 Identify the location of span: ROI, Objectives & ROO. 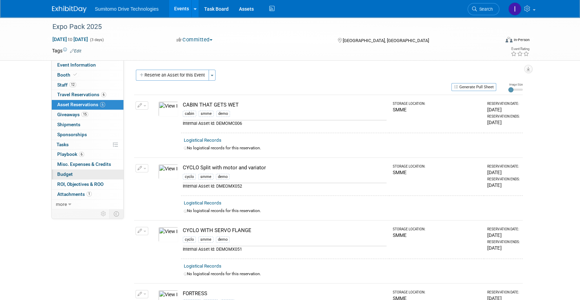
(80, 184).